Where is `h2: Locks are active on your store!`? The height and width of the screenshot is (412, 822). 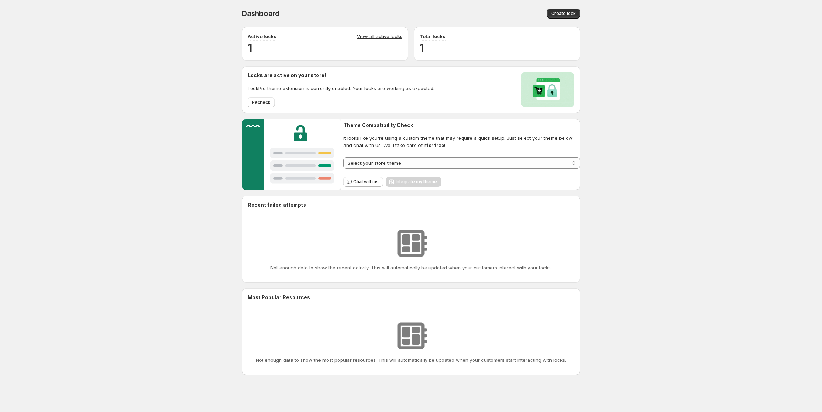 h2: Locks are active on your store! is located at coordinates (341, 75).